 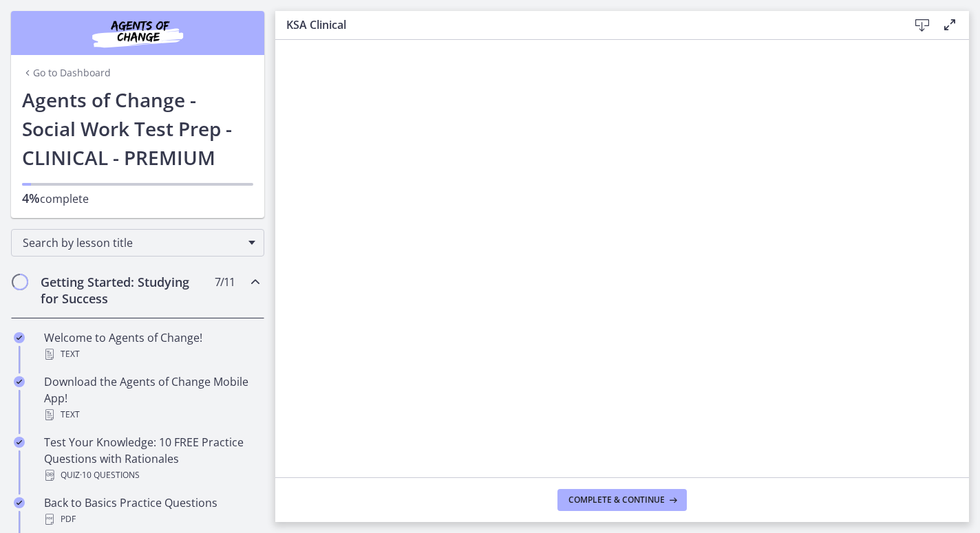 What do you see at coordinates (151, 458) in the screenshot?
I see `div: Test Your Knowledge: 10 FREE Practice Questions with Rationales` at bounding box center [151, 458].